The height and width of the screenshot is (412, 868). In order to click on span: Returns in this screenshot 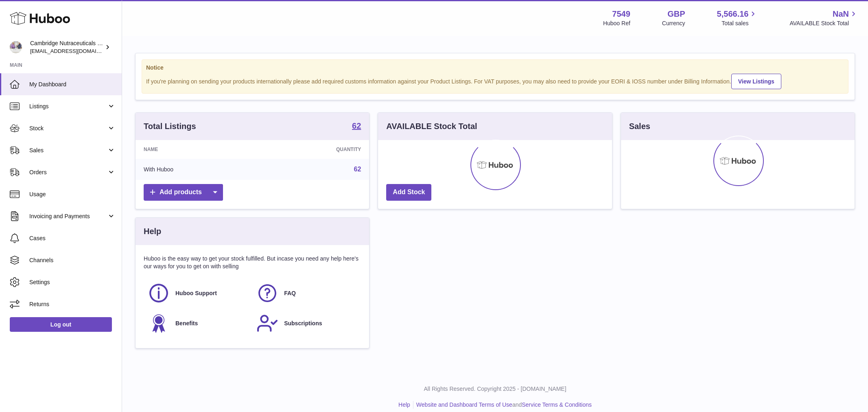, I will do `click(73, 305)`.